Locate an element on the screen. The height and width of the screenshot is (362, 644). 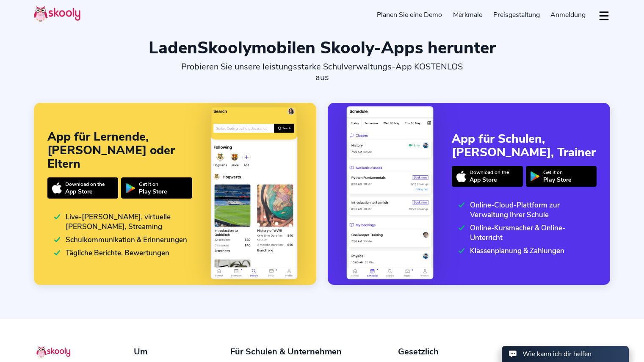
div: Laden mobilen Skooly-Apps herunter is located at coordinates (322, 48).